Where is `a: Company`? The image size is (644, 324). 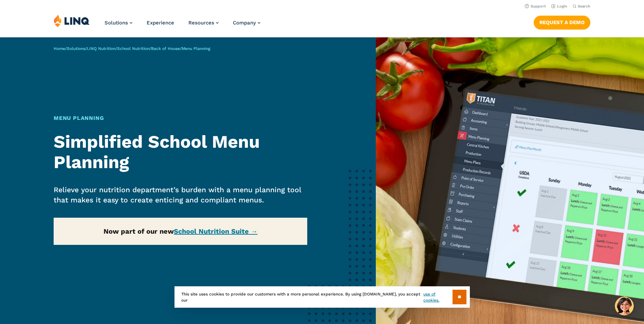
a: Company is located at coordinates (246, 23).